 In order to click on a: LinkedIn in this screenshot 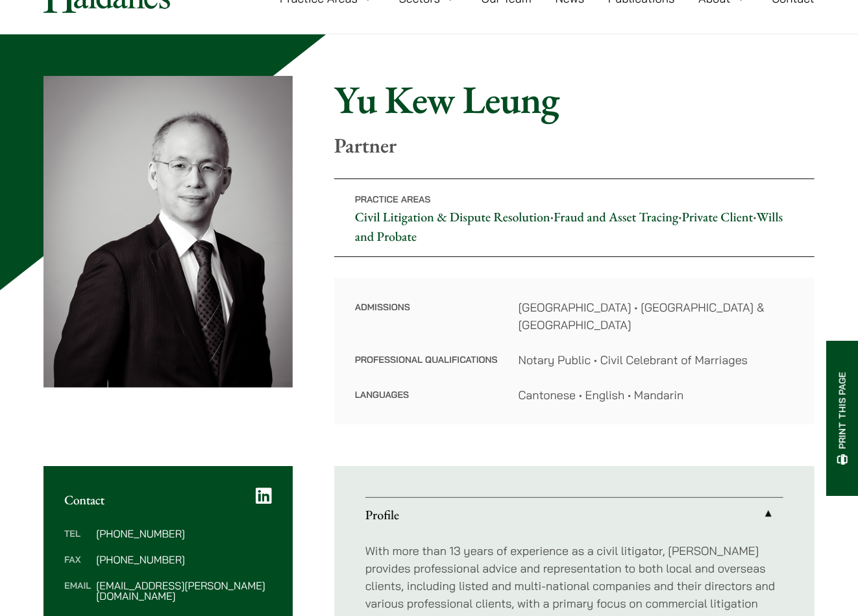, I will do `click(264, 496)`.